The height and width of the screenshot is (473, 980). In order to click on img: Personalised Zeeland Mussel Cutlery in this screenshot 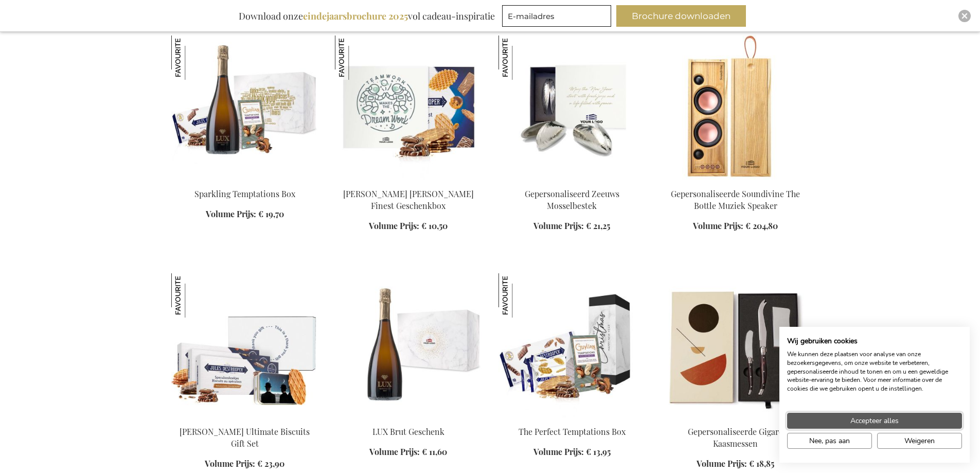, I will do `click(572, 108)`.